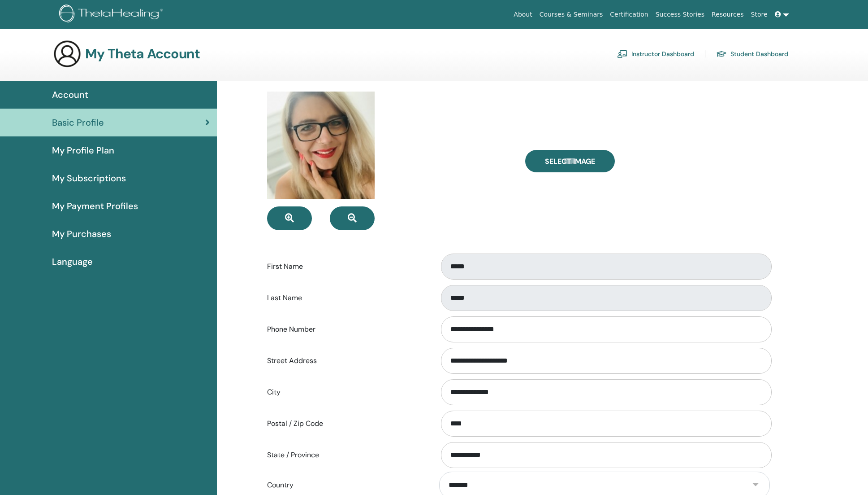 The image size is (868, 495). Describe the element at coordinates (623, 54) in the screenshot. I see `img: chalkboard-teacher.svg` at that location.